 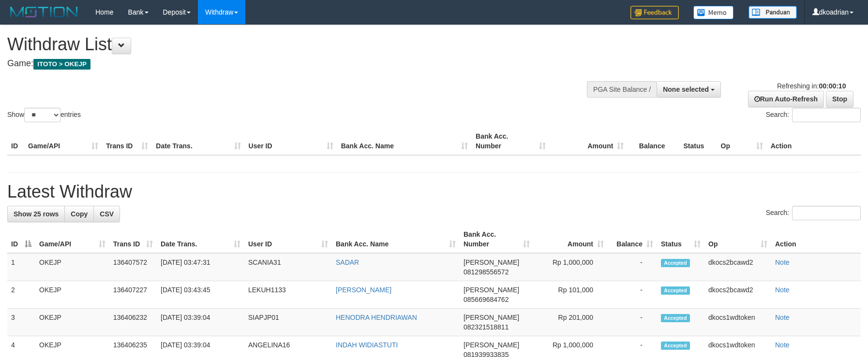 What do you see at coordinates (16, 141) in the screenshot?
I see `th: ID` at bounding box center [16, 141].